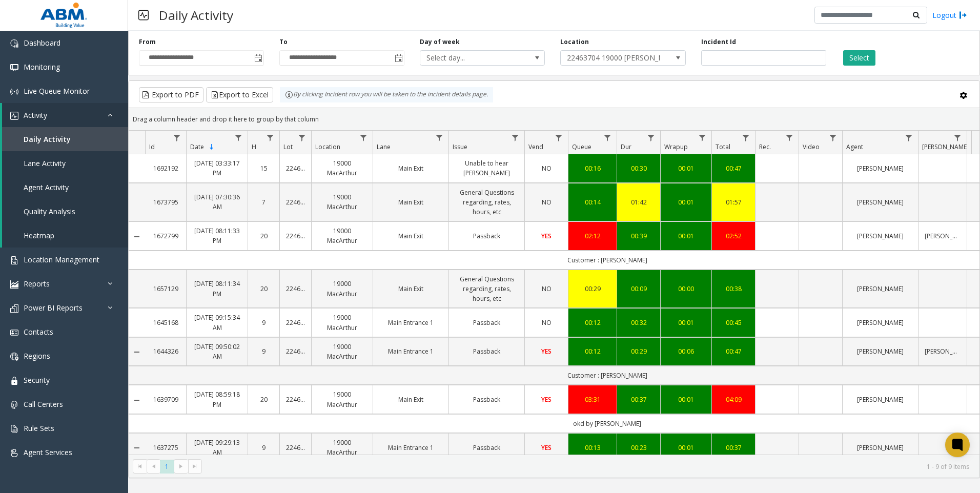 Image resolution: width=980 pixels, height=493 pixels. Describe the element at coordinates (65, 211) in the screenshot. I see `a: Quality Analysis` at that location.